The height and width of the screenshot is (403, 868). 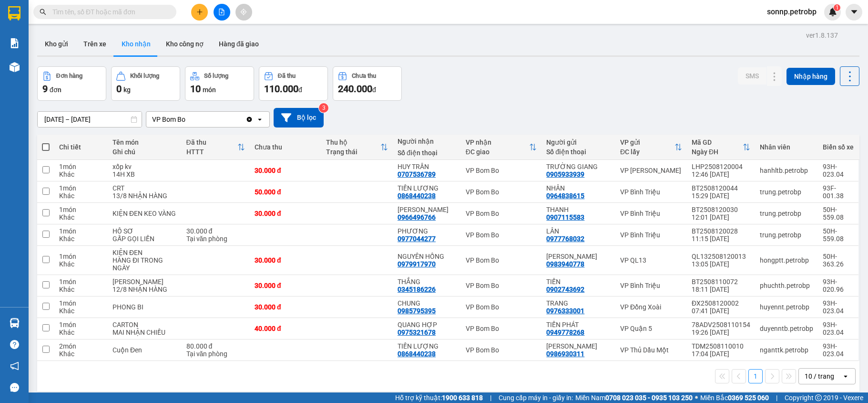 I want to click on span: đơn, so click(x=55, y=90).